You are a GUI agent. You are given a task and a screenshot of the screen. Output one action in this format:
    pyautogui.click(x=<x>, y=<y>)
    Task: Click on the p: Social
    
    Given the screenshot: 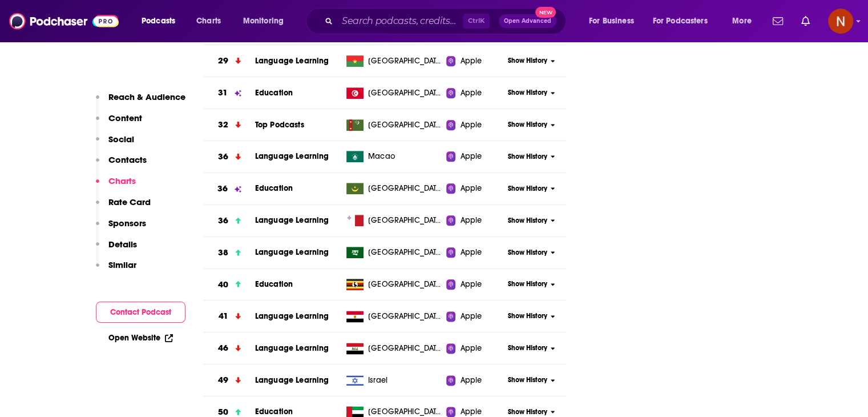 What is the action you would take?
    pyautogui.click(x=121, y=139)
    